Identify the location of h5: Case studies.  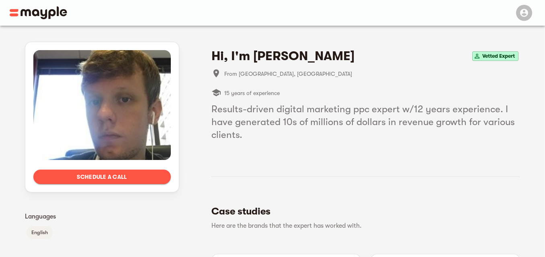
(362, 212).